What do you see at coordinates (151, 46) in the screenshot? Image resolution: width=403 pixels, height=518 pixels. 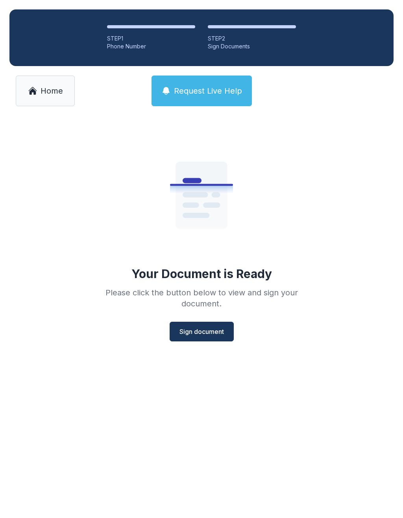 I see `div: Phone Number` at bounding box center [151, 46].